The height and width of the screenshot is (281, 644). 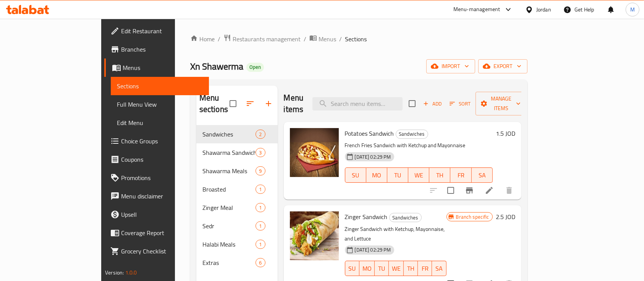 What do you see at coordinates (260, 171) in the screenshot?
I see `span: 9` at bounding box center [260, 171].